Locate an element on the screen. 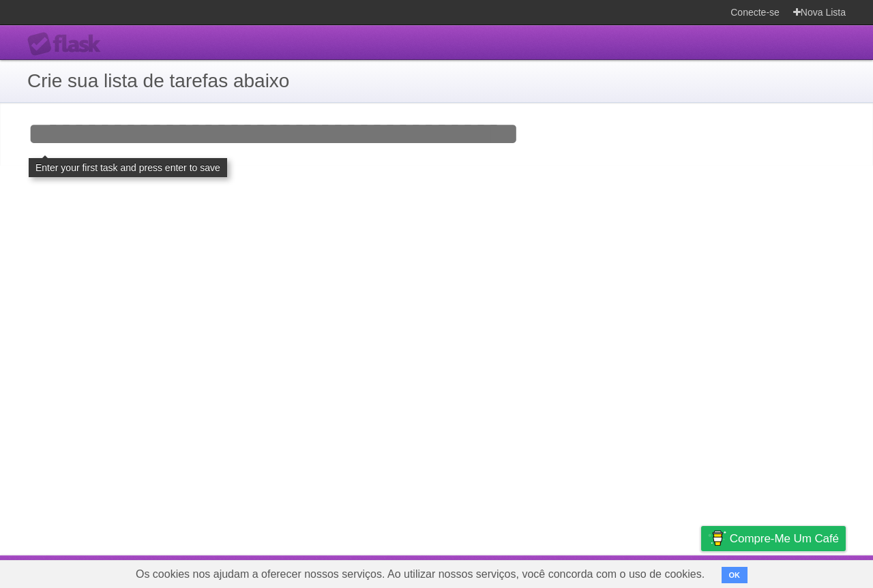  a: Termos is located at coordinates (648, 572).